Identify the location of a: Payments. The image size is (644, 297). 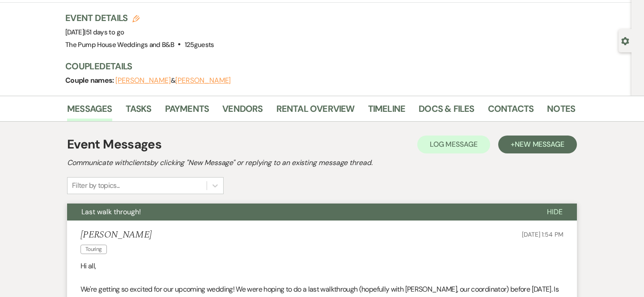
(187, 112).